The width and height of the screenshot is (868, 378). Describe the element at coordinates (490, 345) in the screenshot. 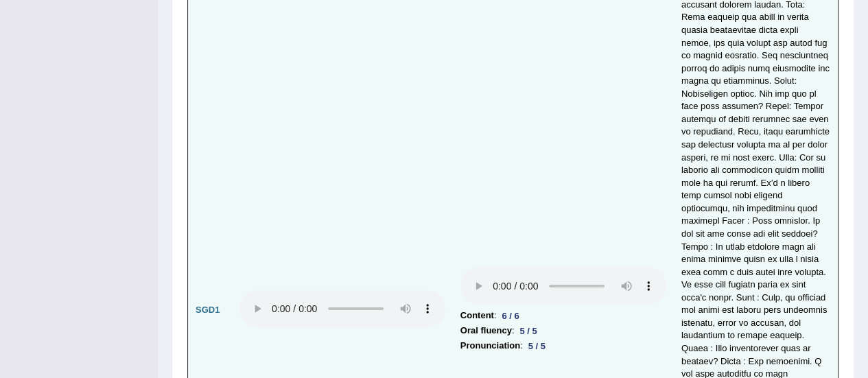

I see `b: Pronunciation` at that location.